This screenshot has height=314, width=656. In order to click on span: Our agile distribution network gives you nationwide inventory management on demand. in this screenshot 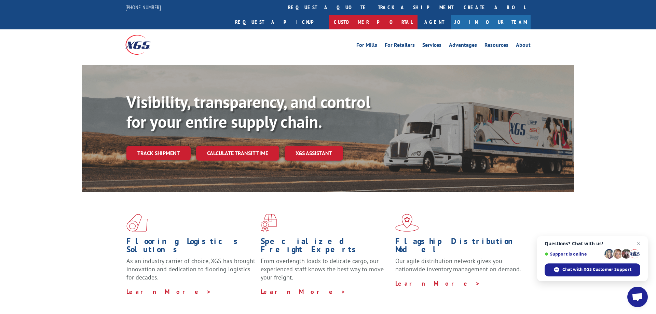, I will do `click(458, 265)`.